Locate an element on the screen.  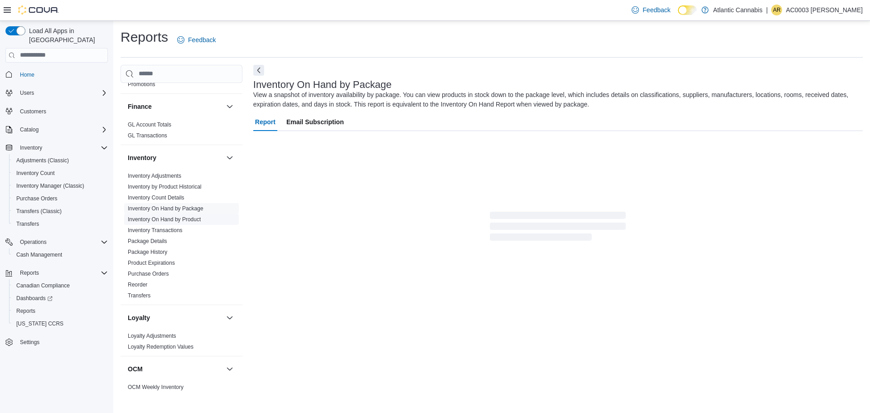
span: Customers is located at coordinates (33, 111).